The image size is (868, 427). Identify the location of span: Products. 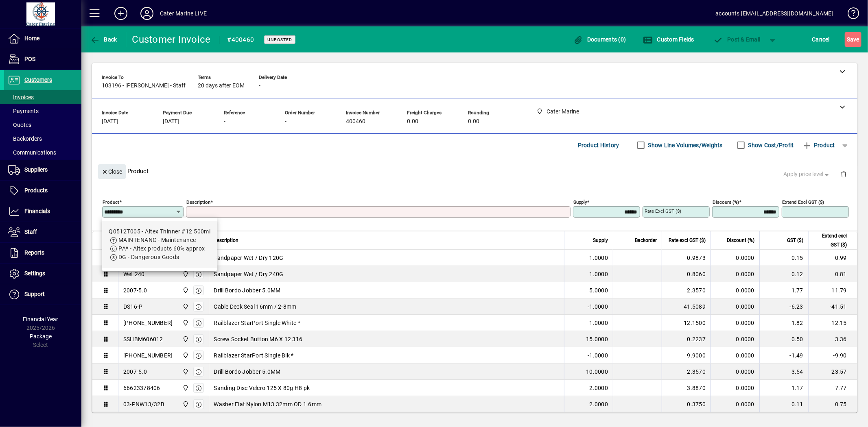
(36, 190).